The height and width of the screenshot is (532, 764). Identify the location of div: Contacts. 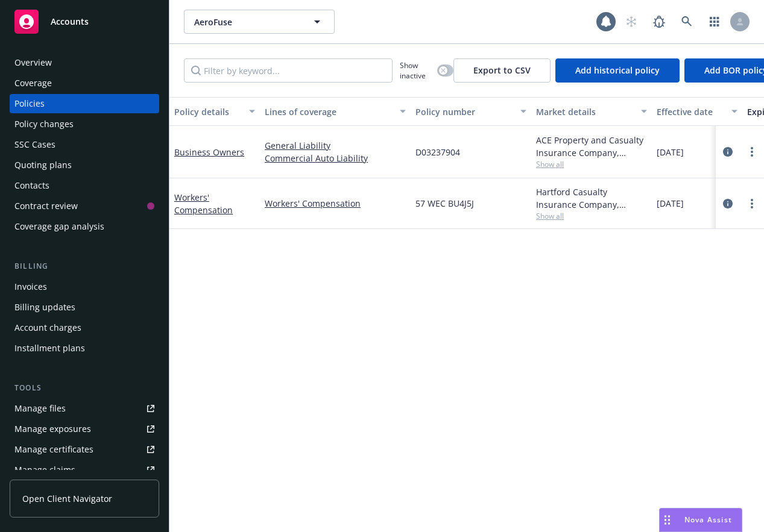
(32, 186).